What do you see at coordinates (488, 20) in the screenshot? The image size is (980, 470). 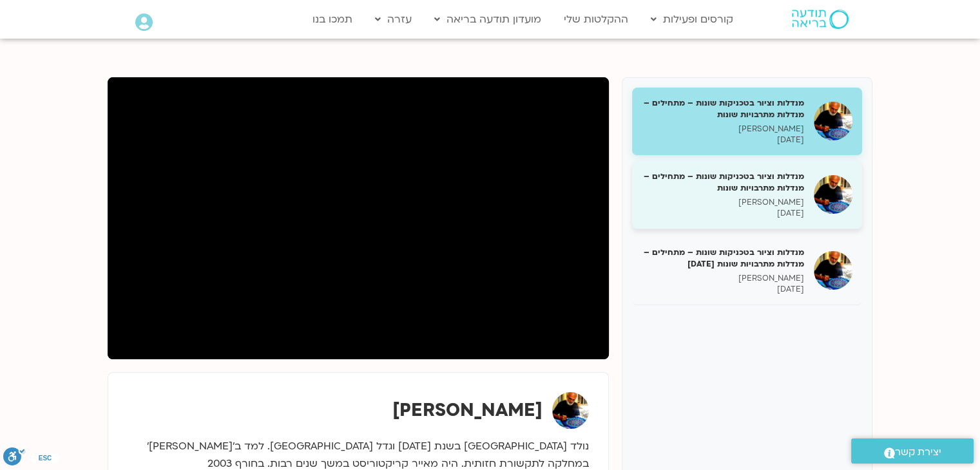 I see `a: מועדון תודעה בריאה` at bounding box center [488, 20].